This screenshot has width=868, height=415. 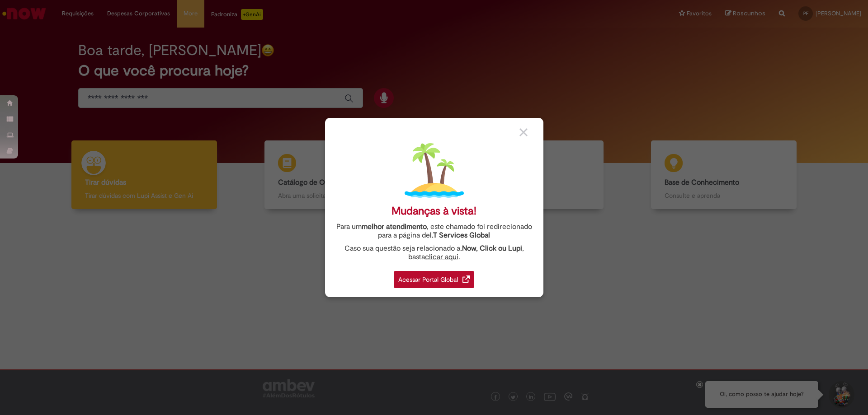 What do you see at coordinates (460, 233) in the screenshot?
I see `a: I.T Services Global` at bounding box center [460, 233].